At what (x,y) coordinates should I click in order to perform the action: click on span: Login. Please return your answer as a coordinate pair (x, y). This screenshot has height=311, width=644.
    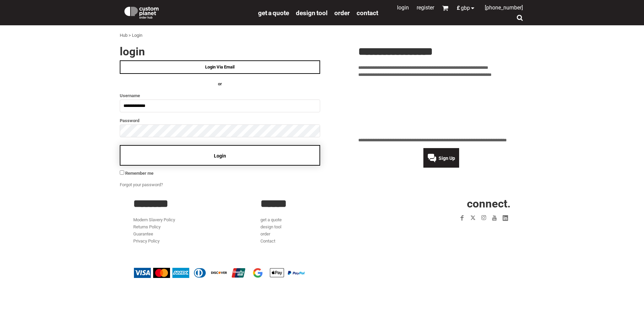
    Looking at the image, I should click on (220, 156).